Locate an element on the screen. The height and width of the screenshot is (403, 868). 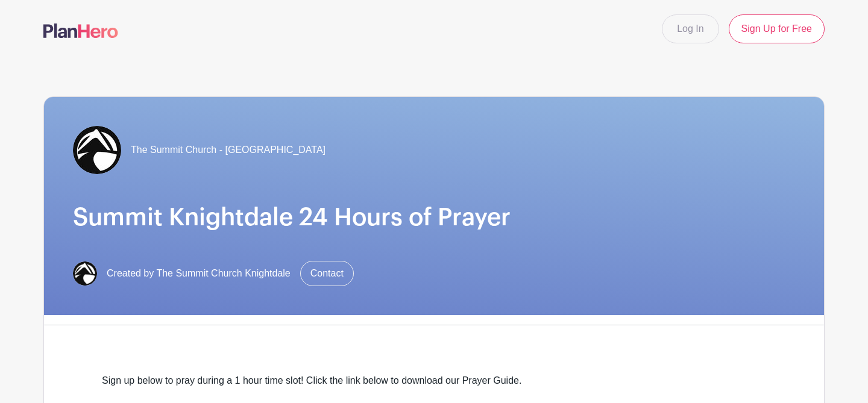
span: Created by The Summit Church Knightdale is located at coordinates (198, 273).